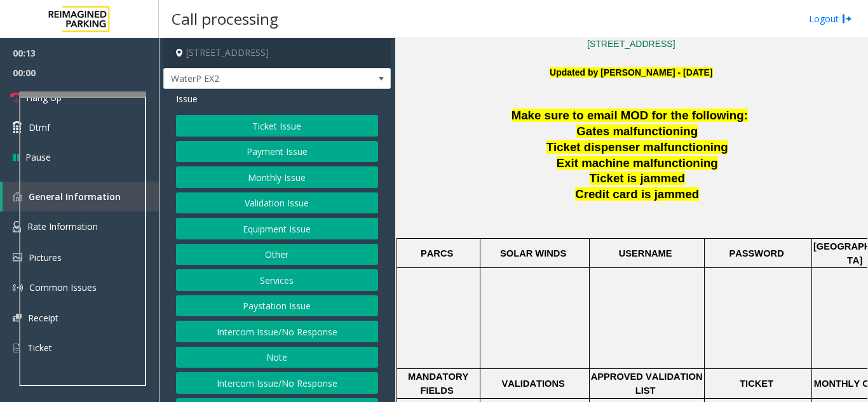  What do you see at coordinates (534, 253) in the screenshot?
I see `span: SOLAR WINDS` at bounding box center [534, 253].